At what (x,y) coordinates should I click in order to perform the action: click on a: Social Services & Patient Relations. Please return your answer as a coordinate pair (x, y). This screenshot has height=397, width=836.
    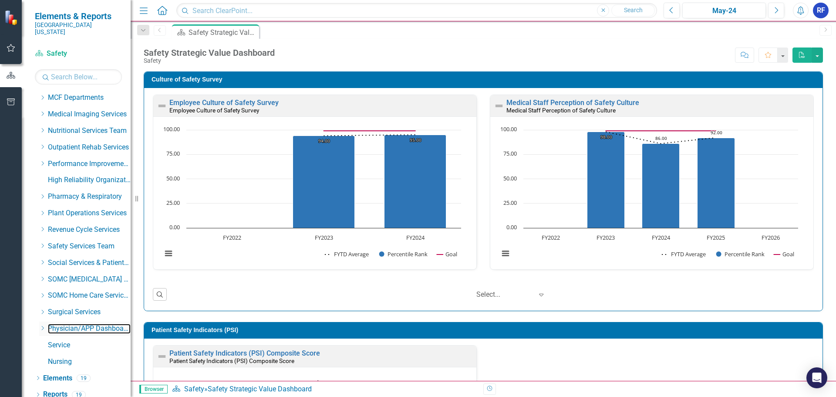
    Looking at the image, I should click on (89, 262).